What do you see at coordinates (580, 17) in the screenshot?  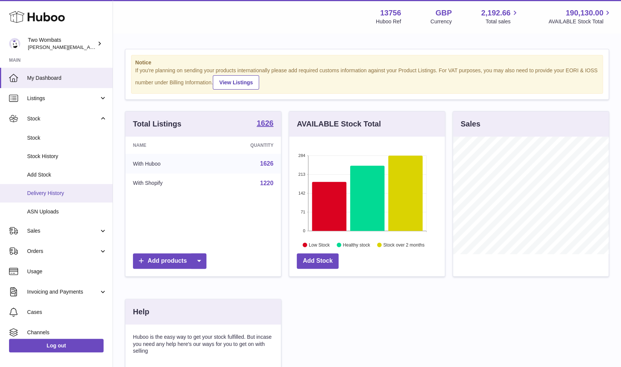 I see `a: 190,130.00 AVAILABLE Stock Total` at bounding box center [580, 17].